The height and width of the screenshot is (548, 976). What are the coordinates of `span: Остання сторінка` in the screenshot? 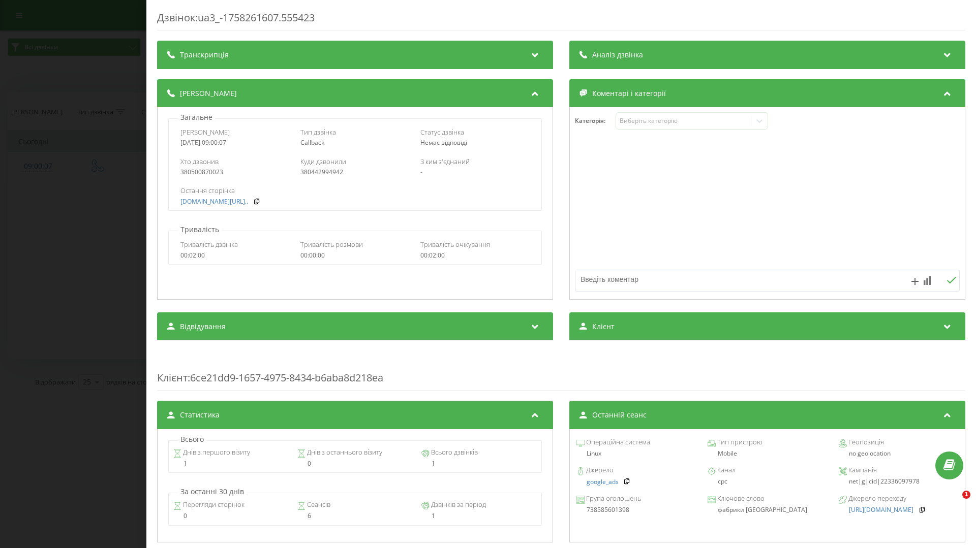 It's located at (207, 191).